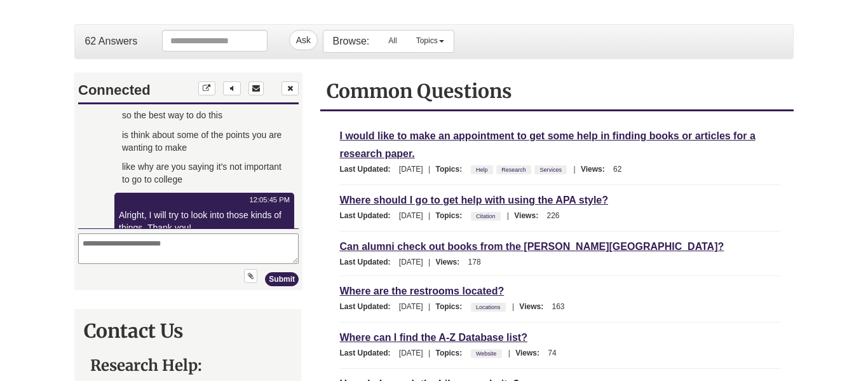 Image resolution: width=868 pixels, height=381 pixels. I want to click on button: Upload File, so click(175, 203).